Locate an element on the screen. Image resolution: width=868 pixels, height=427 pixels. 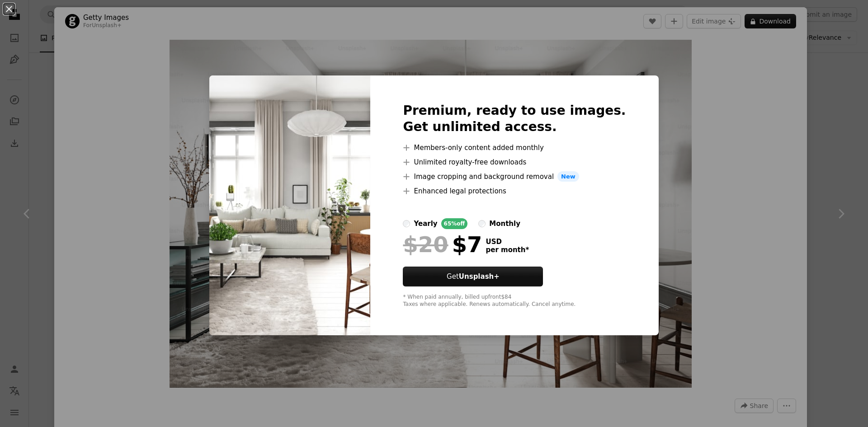
li: Image cropping and background removal is located at coordinates (514, 177).